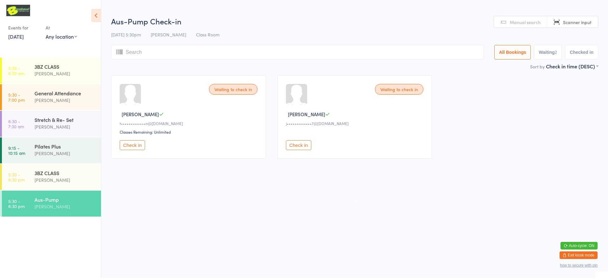 The height and width of the screenshot is (278, 608). I want to click on div: Pilates Plus, so click(65, 146).